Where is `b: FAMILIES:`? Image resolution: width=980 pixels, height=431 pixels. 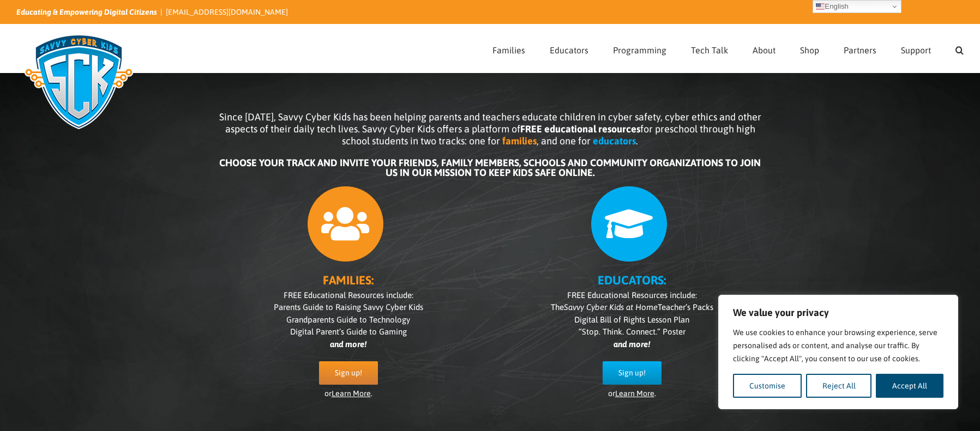
b: FAMILIES: is located at coordinates (348, 280).